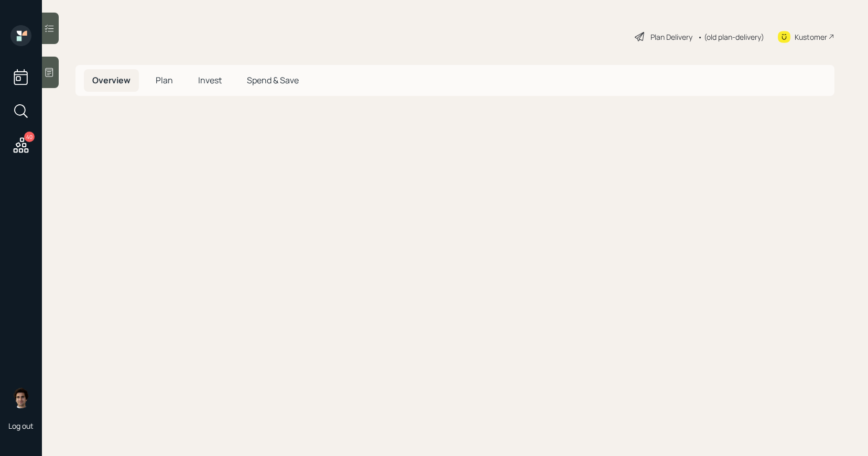 This screenshot has height=456, width=868. I want to click on div: Kustomer, so click(811, 37).